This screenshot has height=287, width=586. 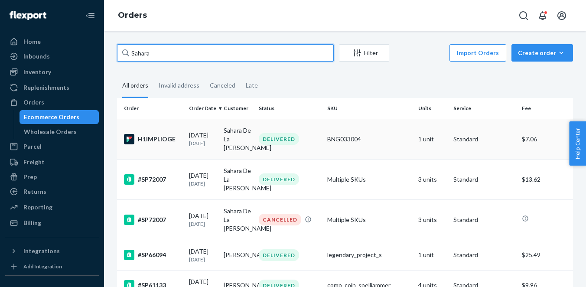 I want to click on th: Order Date, so click(x=203, y=108).